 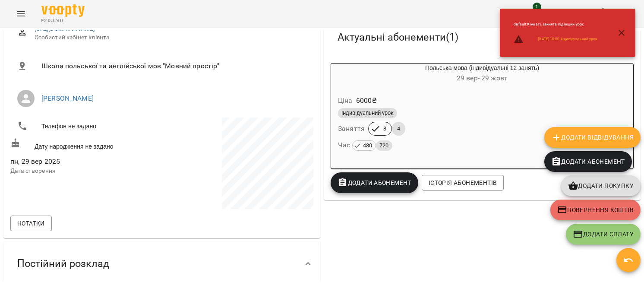 What do you see at coordinates (170, 37) in the screenshot?
I see `span: Особистий кабінет клієнта` at bounding box center [170, 37].